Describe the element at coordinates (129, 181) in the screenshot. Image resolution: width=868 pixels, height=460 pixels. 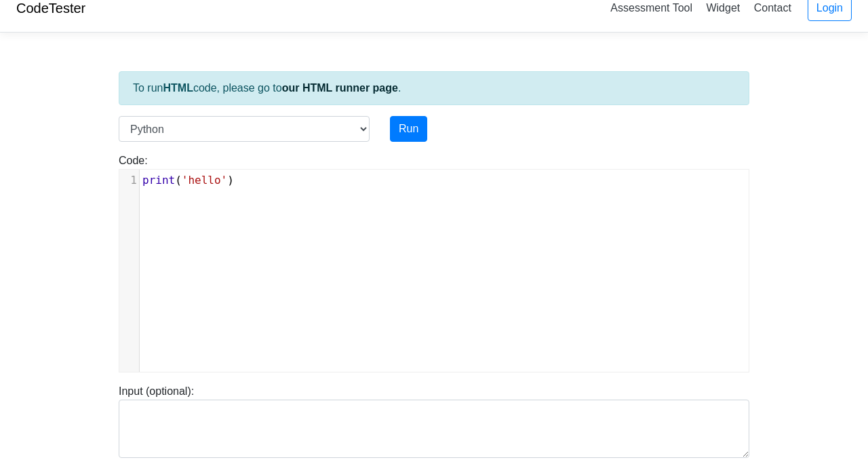
I see `div: 1` at that location.